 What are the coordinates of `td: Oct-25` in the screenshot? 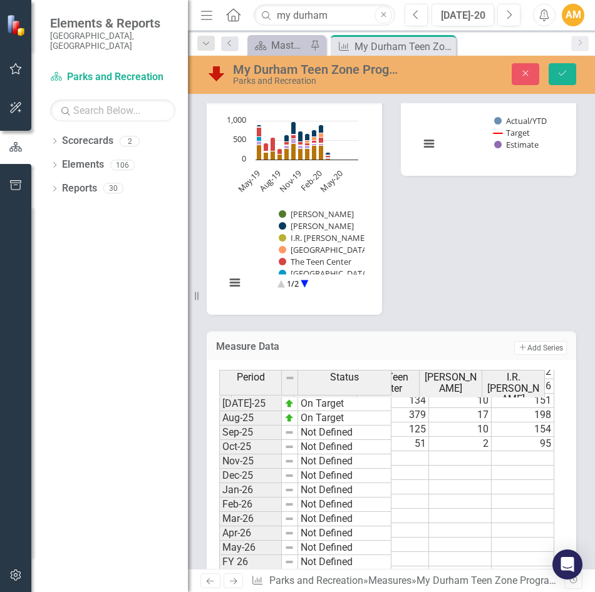 It's located at (250, 447).